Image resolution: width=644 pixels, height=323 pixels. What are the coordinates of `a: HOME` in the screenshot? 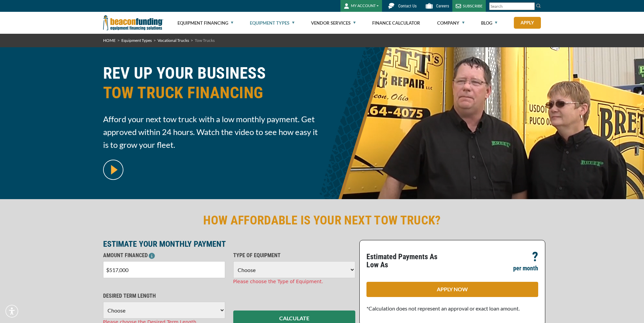 It's located at (109, 40).